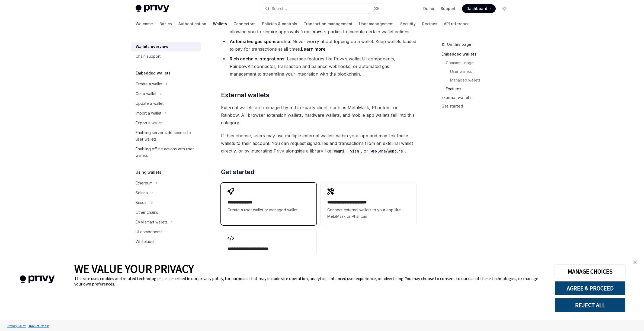  What do you see at coordinates (279, 9) in the screenshot?
I see `div: Search...` at bounding box center [279, 9].